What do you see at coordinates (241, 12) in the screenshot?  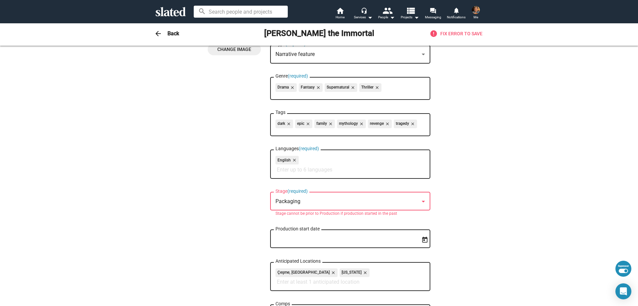 I see `input: Search people and projects` at bounding box center [241, 12].